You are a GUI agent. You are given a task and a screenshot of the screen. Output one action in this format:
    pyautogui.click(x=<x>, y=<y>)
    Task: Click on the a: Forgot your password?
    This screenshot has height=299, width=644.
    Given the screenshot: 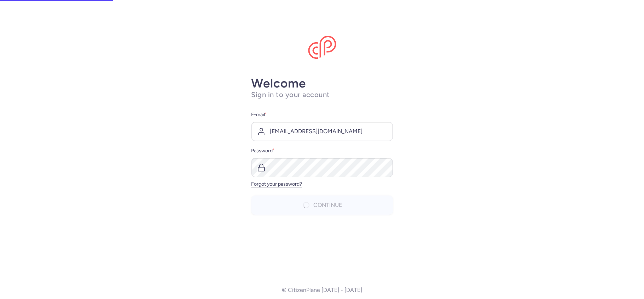 What is the action you would take?
    pyautogui.click(x=277, y=184)
    